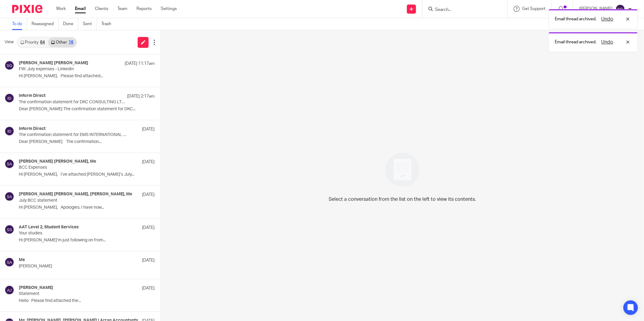  What do you see at coordinates (19, 24) in the screenshot?
I see `a: To do` at bounding box center [19, 24].